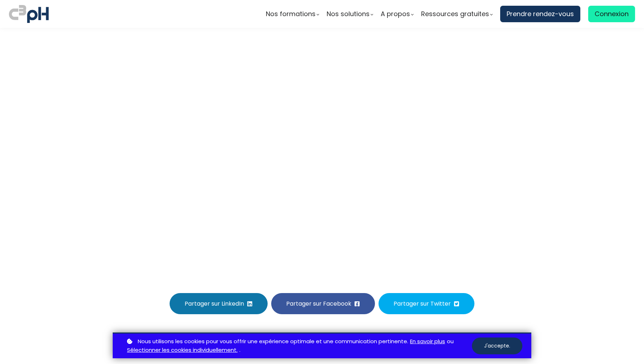 The image size is (644, 364). What do you see at coordinates (323, 303) in the screenshot?
I see `button: Partager sur Facebook` at bounding box center [323, 303].